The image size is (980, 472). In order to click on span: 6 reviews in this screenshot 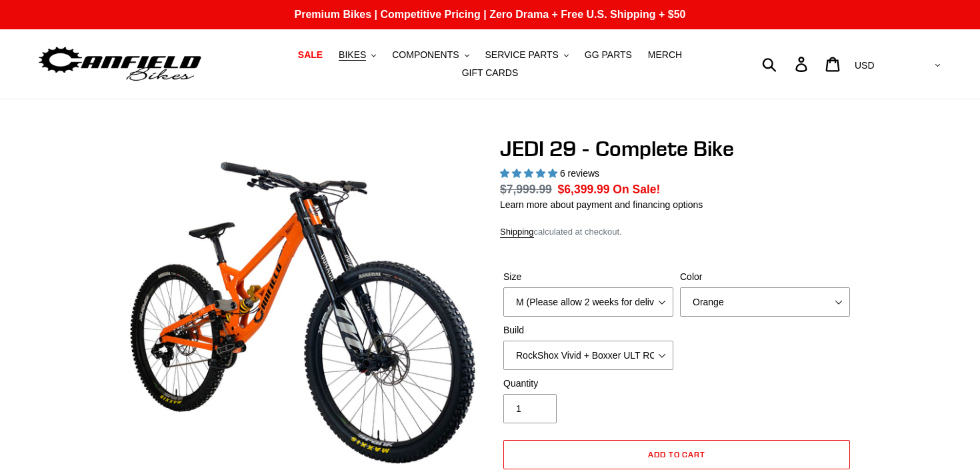, I will do `click(579, 173)`.